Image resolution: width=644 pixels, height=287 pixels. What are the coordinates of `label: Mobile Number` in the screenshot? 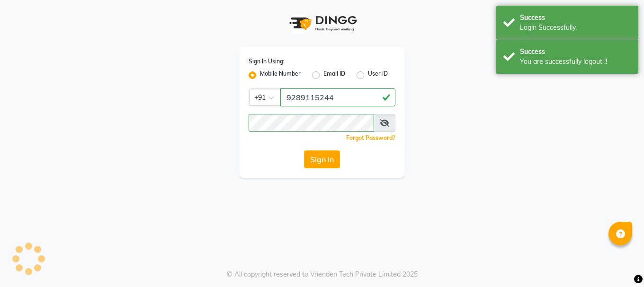 It's located at (280, 75).